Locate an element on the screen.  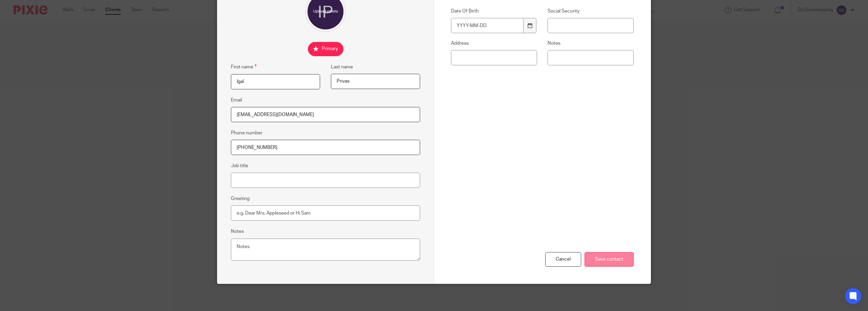
label: First name is located at coordinates (244, 67).